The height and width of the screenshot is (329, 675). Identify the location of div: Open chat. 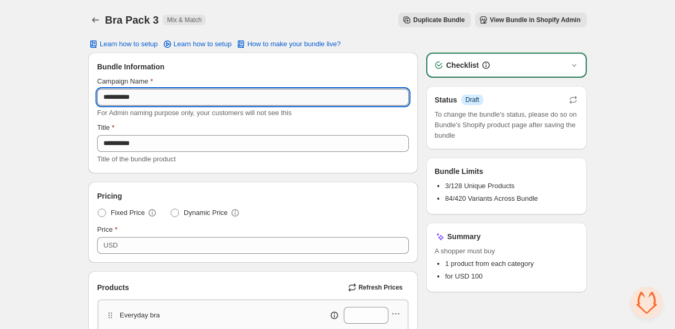
(647, 302).